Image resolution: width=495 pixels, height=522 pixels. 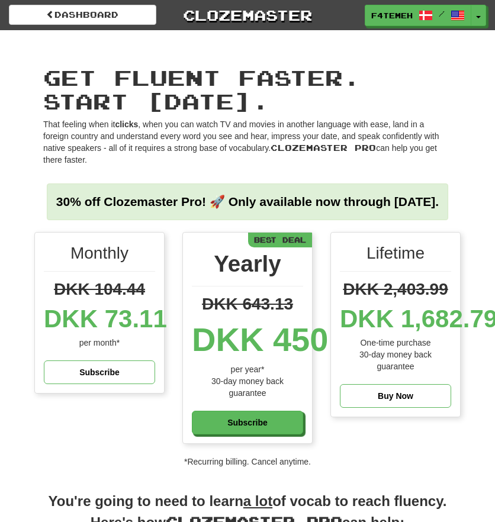 I want to click on div: Lifetime, so click(x=396, y=256).